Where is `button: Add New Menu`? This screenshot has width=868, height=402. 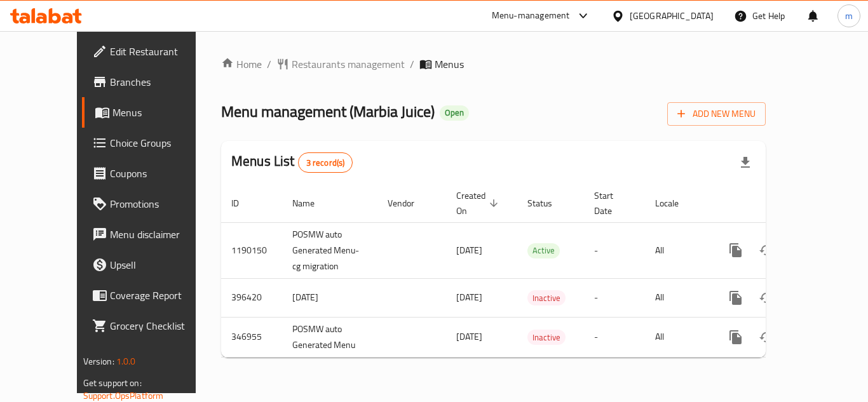
button: Add New Menu is located at coordinates (716, 114).